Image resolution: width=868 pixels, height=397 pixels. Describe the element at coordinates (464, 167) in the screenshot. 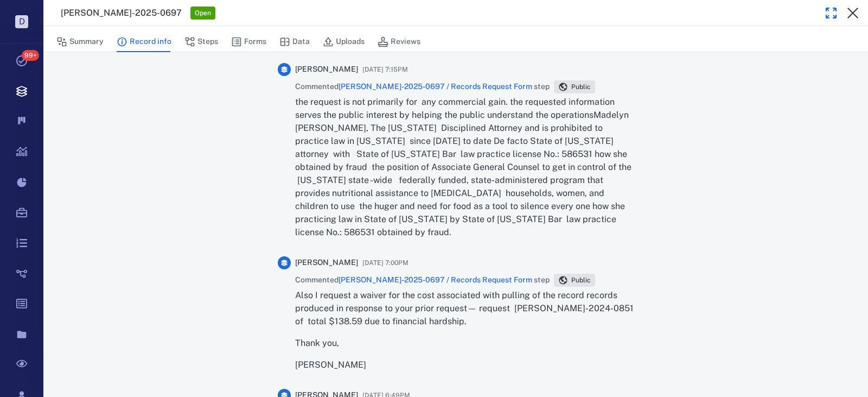

I see `p: the request is not primarily for any commercial gain. the requested information serves the public...` at that location.